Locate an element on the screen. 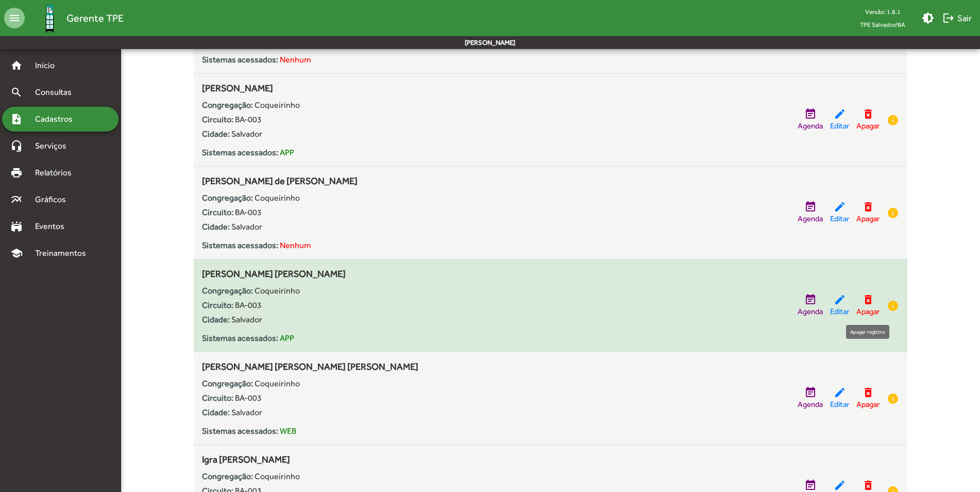 This screenshot has width=980, height=492. mat-icon: school is located at coordinates (17, 253).